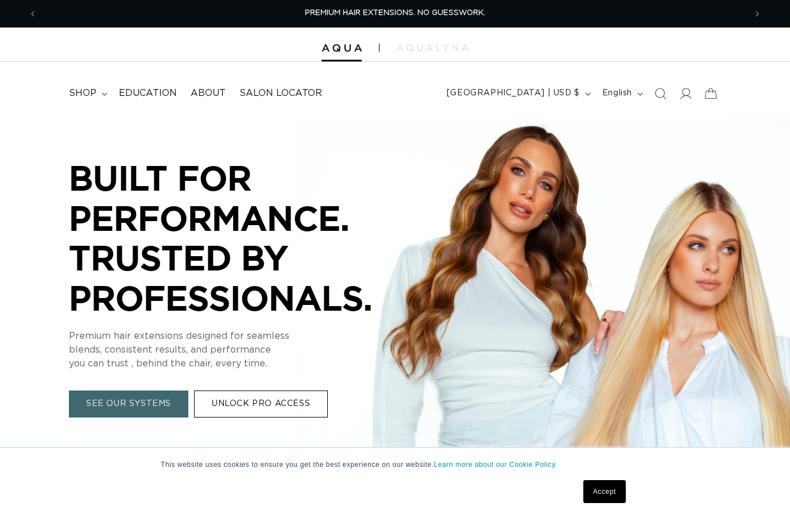  I want to click on a: Salon Locator, so click(281, 93).